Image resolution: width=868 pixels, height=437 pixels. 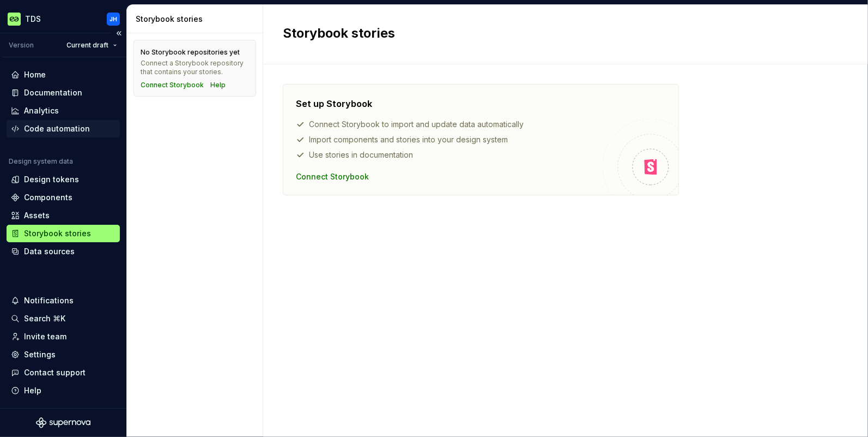 What do you see at coordinates (449, 140) in the screenshot?
I see `div: Import components and stories into your design system` at bounding box center [449, 140].